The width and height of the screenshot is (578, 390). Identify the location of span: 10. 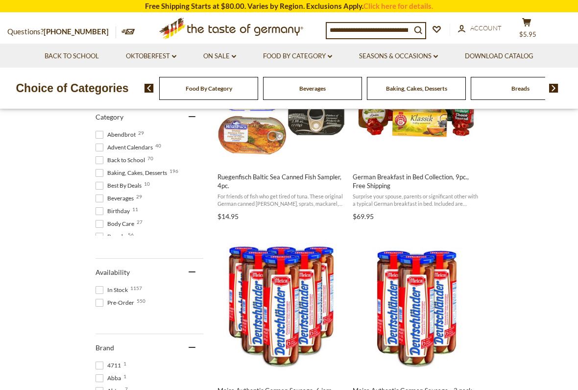
(147, 184).